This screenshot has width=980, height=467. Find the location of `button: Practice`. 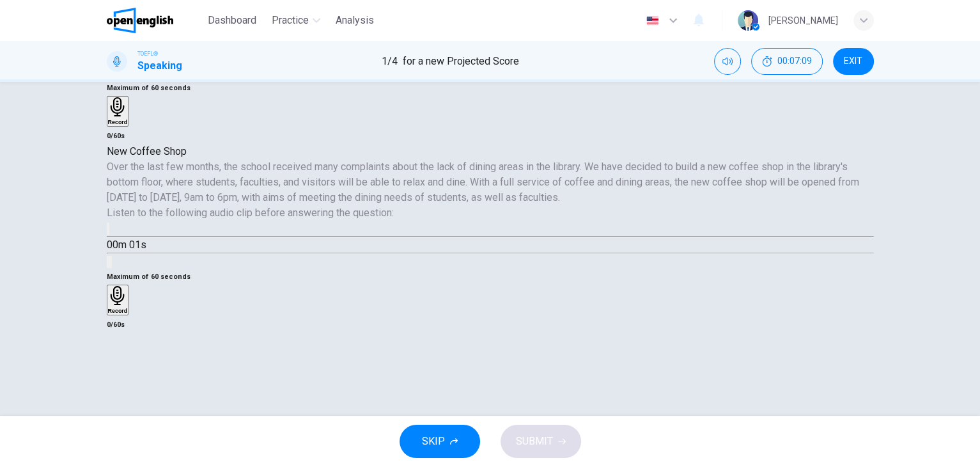

button: Practice is located at coordinates (296, 20).